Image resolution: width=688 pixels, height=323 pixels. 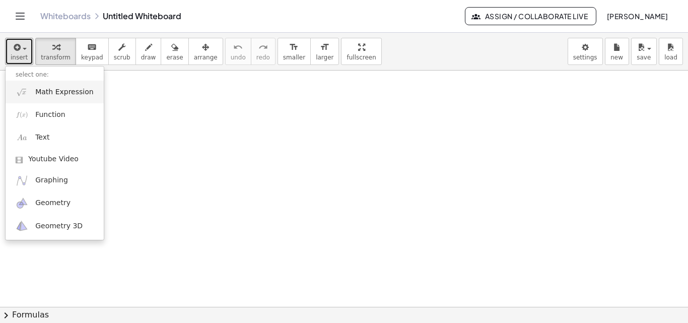 What do you see at coordinates (294, 51) in the screenshot?
I see `button: format_sizesmaller` at bounding box center [294, 51].